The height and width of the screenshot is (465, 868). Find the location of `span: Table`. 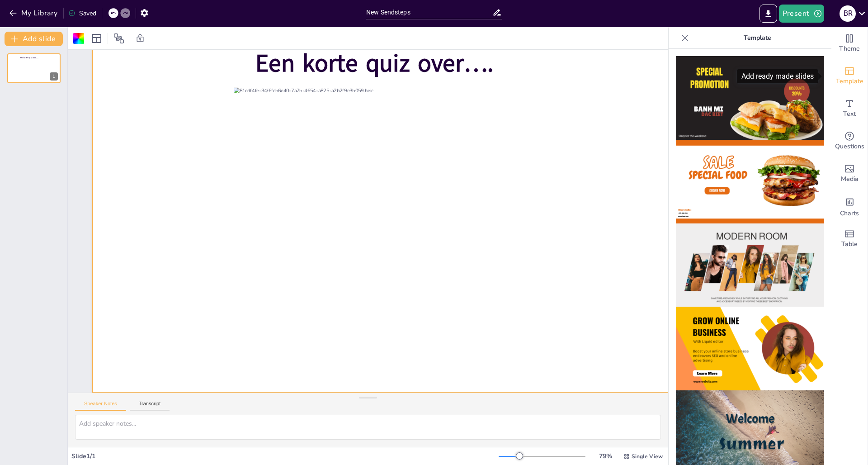

span: Table is located at coordinates (850, 244).